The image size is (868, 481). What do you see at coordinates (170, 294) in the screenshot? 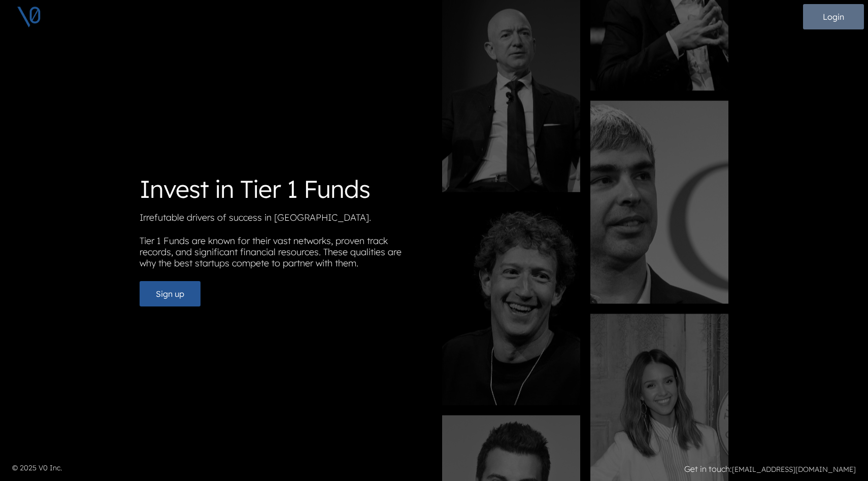
I see `button: Sign up` at bounding box center [170, 294].